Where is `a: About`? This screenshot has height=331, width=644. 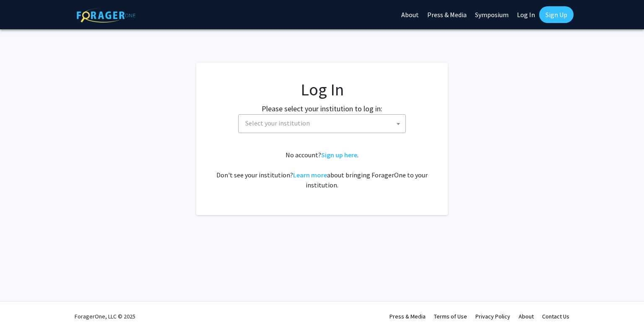
a: About is located at coordinates (526, 316).